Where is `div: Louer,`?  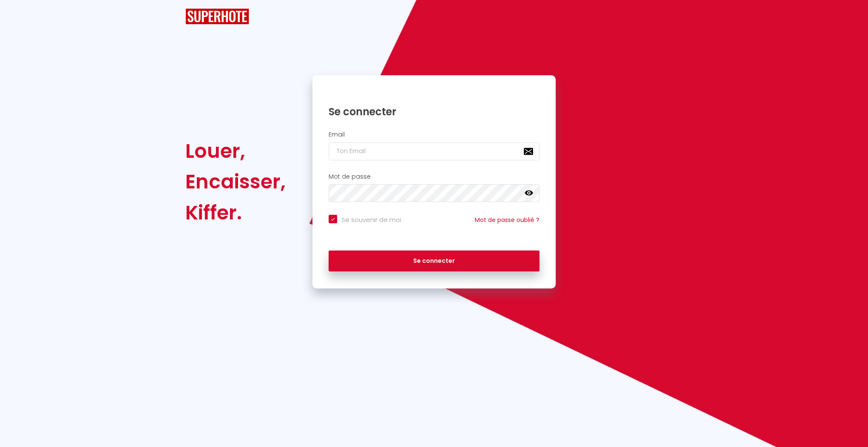 div: Louer, is located at coordinates (235, 151).